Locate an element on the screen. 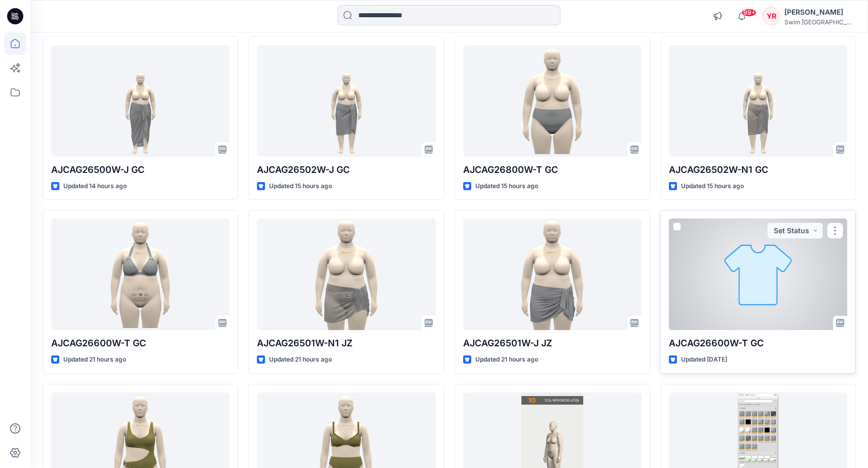 This screenshot has width=868, height=468. p: AJCAG26501W-N1 JZ is located at coordinates (346, 343).